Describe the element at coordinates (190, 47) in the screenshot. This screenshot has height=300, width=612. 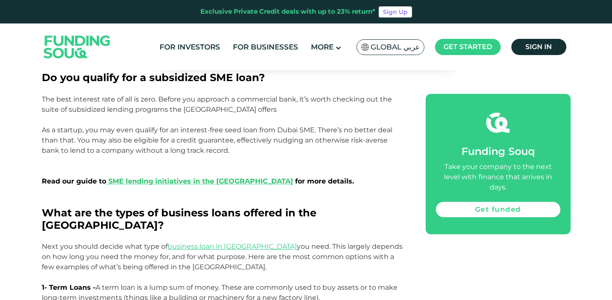
I see `a: For Investors` at that location.